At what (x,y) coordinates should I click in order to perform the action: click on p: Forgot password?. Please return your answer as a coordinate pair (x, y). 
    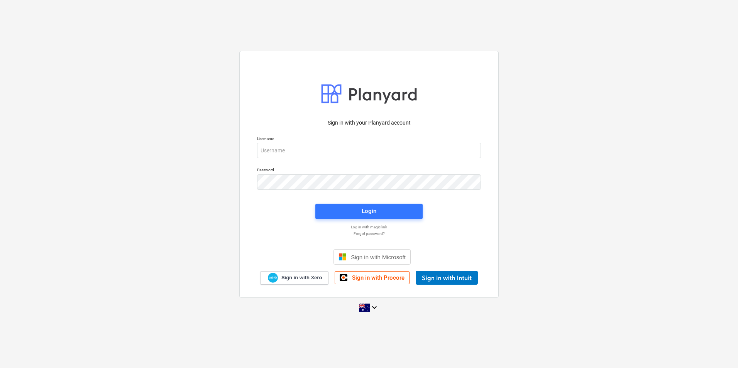
    Looking at the image, I should click on (369, 233).